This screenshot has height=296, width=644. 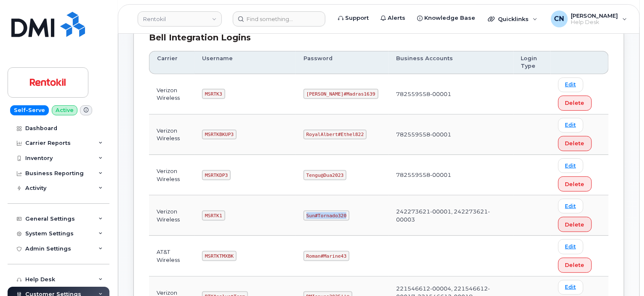 I want to click on span: CN, so click(x=560, y=19).